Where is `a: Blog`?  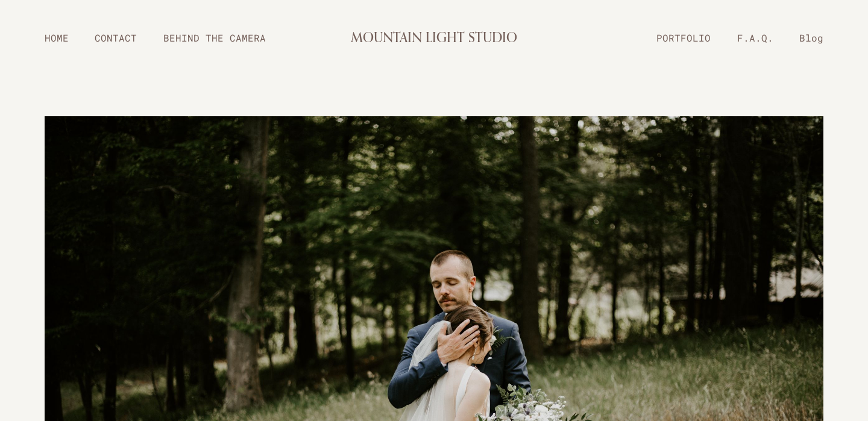 a: Blog is located at coordinates (810, 37).